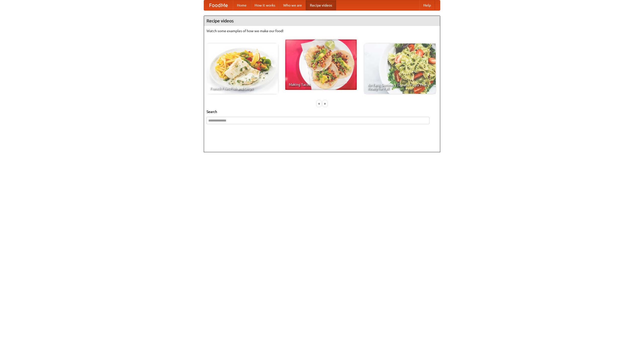 The height and width of the screenshot is (356, 644). Describe the element at coordinates (265, 6) in the screenshot. I see `a: How it works` at that location.